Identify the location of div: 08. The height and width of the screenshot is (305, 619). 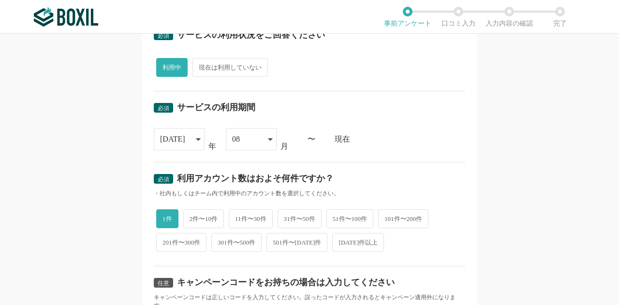
(236, 139).